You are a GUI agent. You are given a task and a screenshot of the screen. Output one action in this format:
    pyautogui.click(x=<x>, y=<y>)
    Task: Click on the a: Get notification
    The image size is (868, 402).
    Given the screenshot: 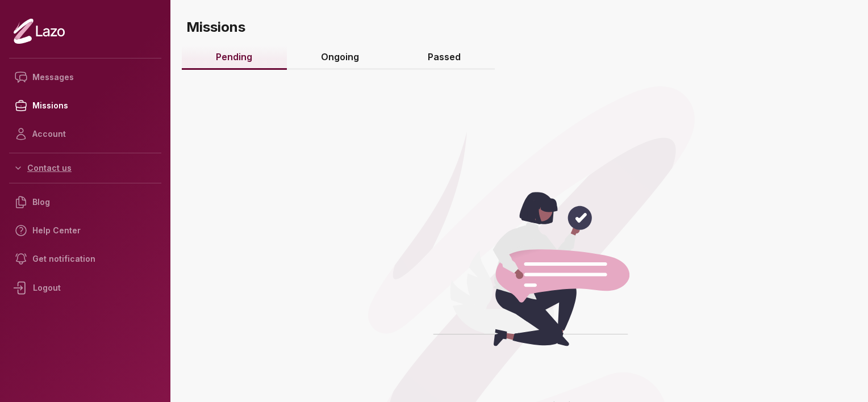 What is the action you would take?
    pyautogui.click(x=86, y=259)
    